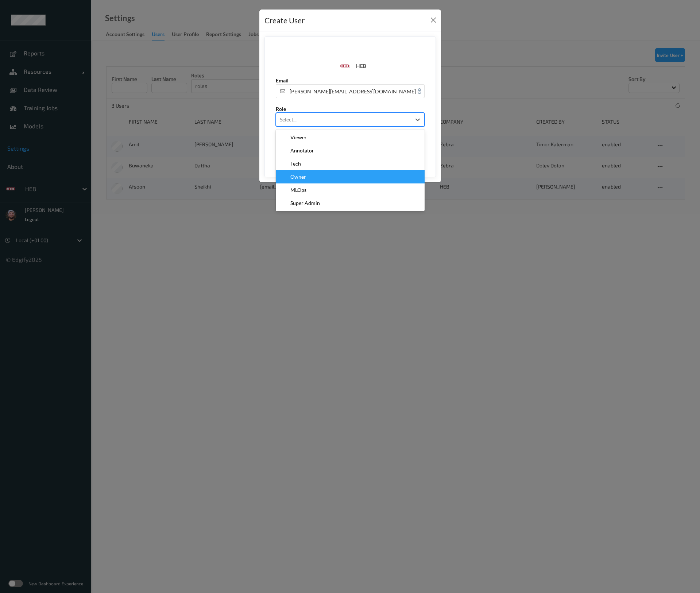 The image size is (700, 593). Describe the element at coordinates (302, 151) in the screenshot. I see `span: Annotator` at that location.